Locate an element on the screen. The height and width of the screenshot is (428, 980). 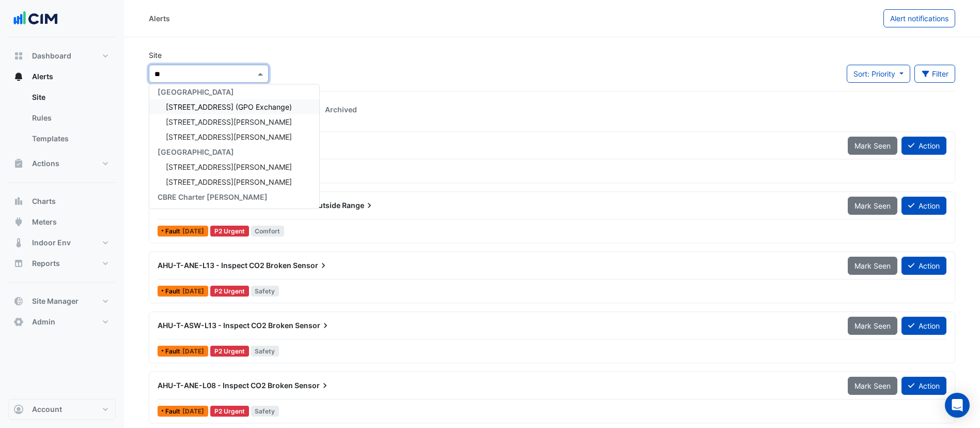
label: Site is located at coordinates (155, 55).